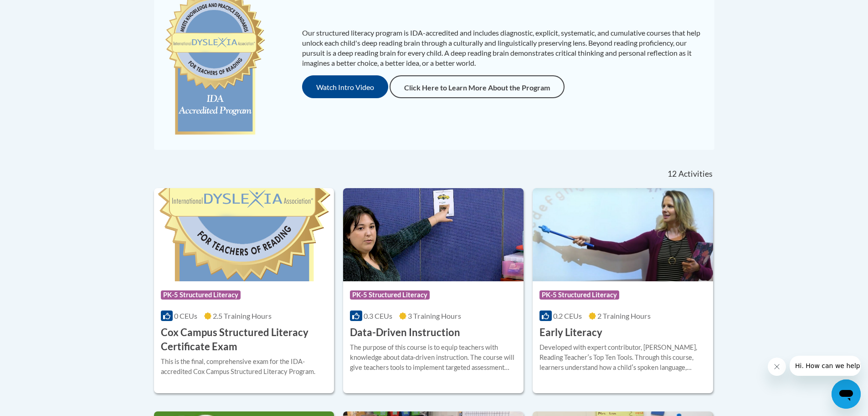  I want to click on span: 0.2 CEUs, so click(568, 315).